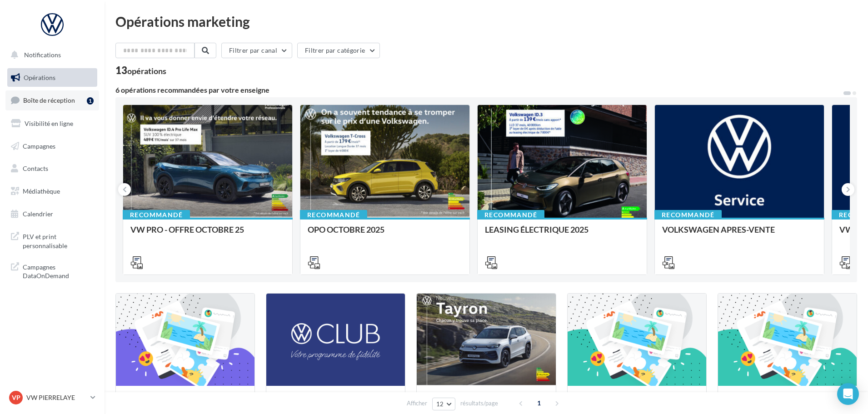  What do you see at coordinates (141, 71) in the screenshot?
I see `div: 13` at bounding box center [141, 71].